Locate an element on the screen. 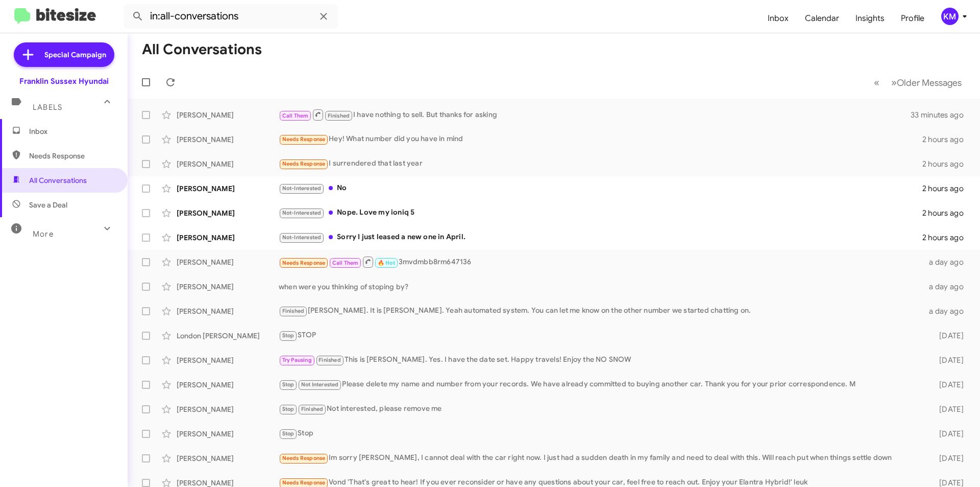 The image size is (980, 487). div: STOP is located at coordinates (601, 335).